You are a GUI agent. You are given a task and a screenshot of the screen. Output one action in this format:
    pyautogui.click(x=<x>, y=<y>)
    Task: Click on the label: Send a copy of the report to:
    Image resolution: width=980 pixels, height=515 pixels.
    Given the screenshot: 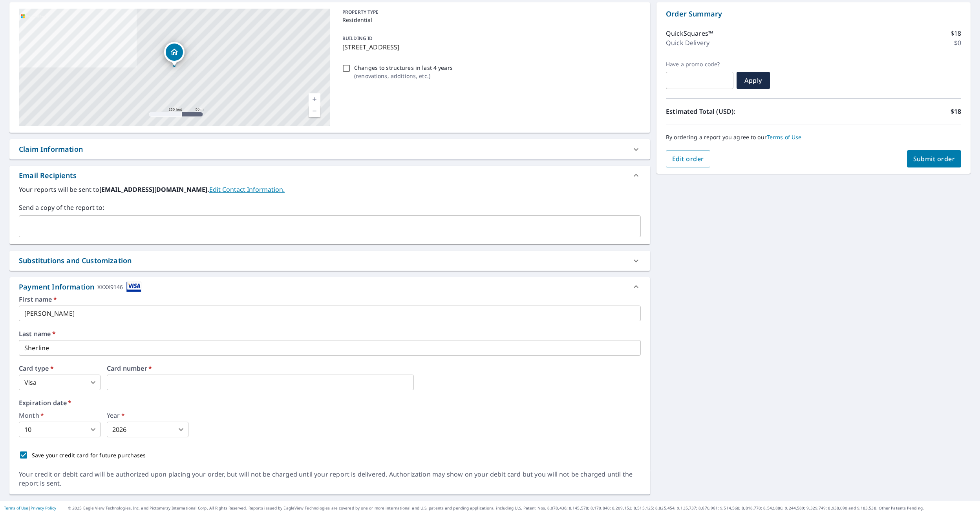 What is the action you would take?
    pyautogui.click(x=330, y=207)
    